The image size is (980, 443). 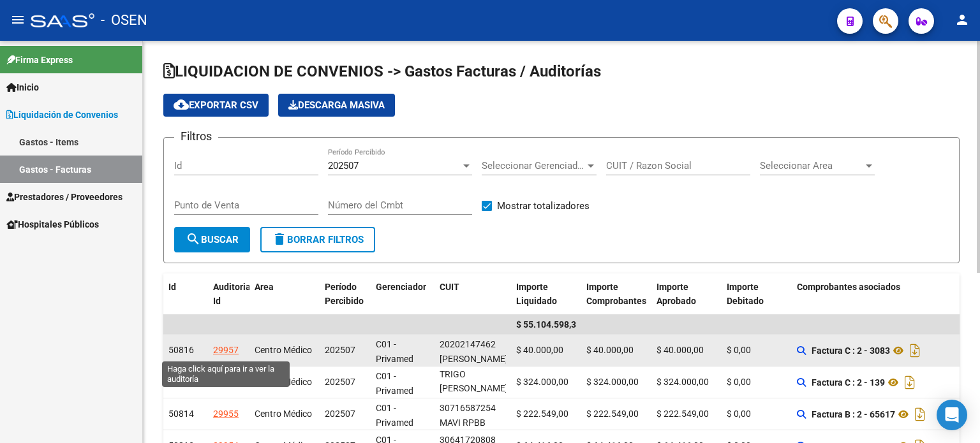 What do you see at coordinates (400, 287) in the screenshot?
I see `span: Gerenciador` at bounding box center [400, 287].